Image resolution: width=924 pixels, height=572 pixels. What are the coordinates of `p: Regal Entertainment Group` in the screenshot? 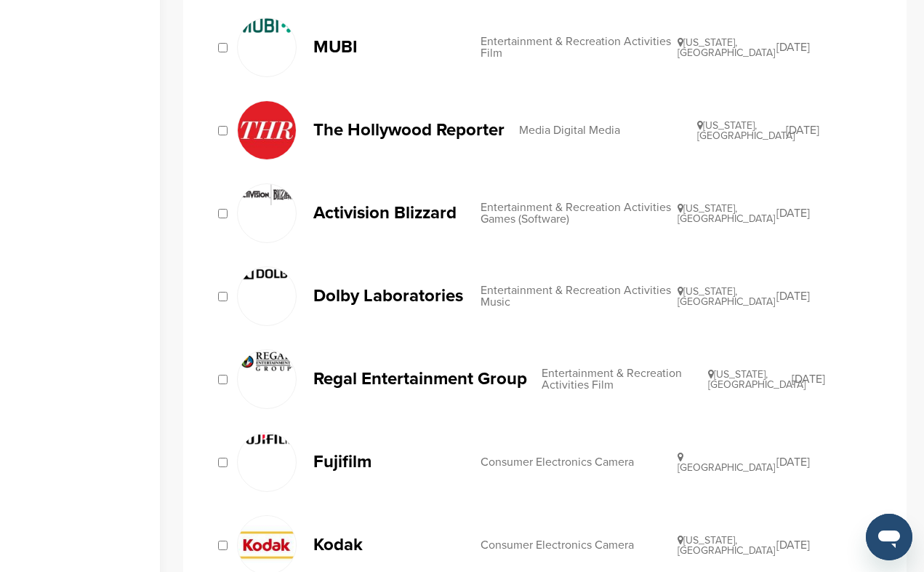 It's located at (421, 378).